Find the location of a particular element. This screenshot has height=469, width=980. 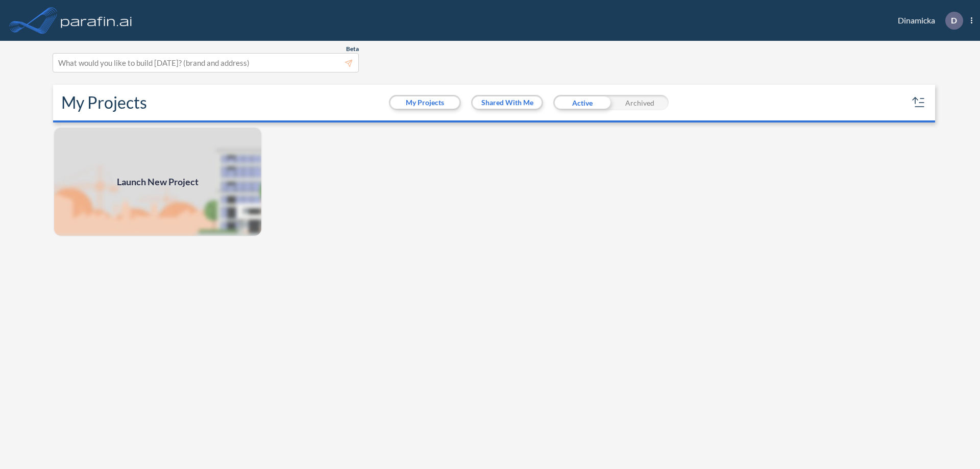

div: Archived is located at coordinates (640, 102).